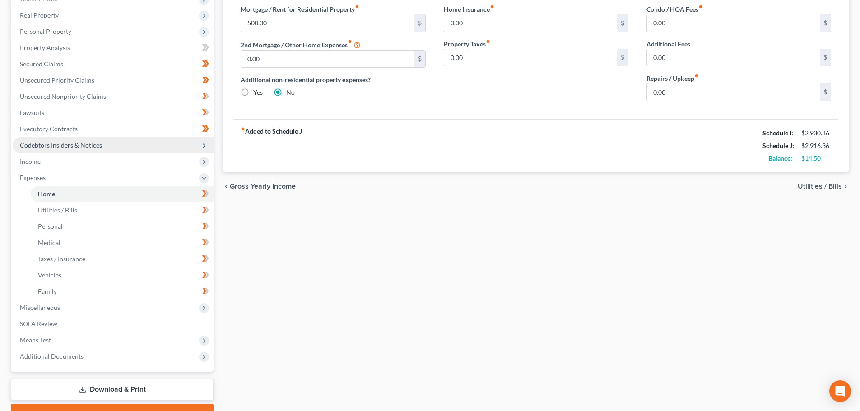  Describe the element at coordinates (258, 93) in the screenshot. I see `label: Yes` at that location.